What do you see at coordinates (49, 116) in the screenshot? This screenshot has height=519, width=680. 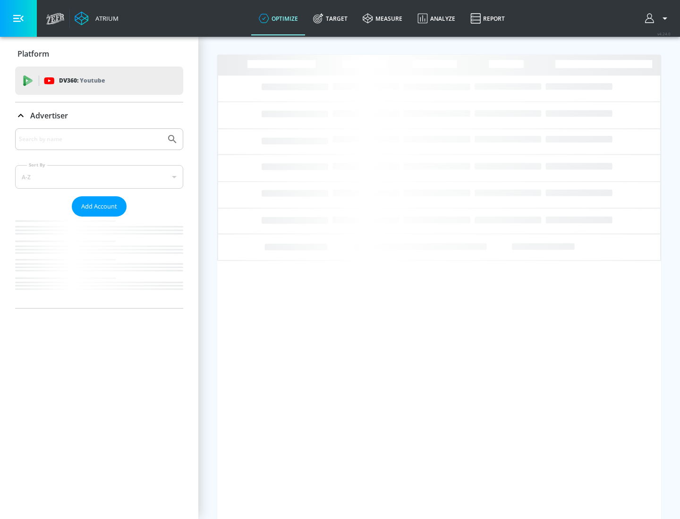 I see `p: Advertiser` at bounding box center [49, 116].